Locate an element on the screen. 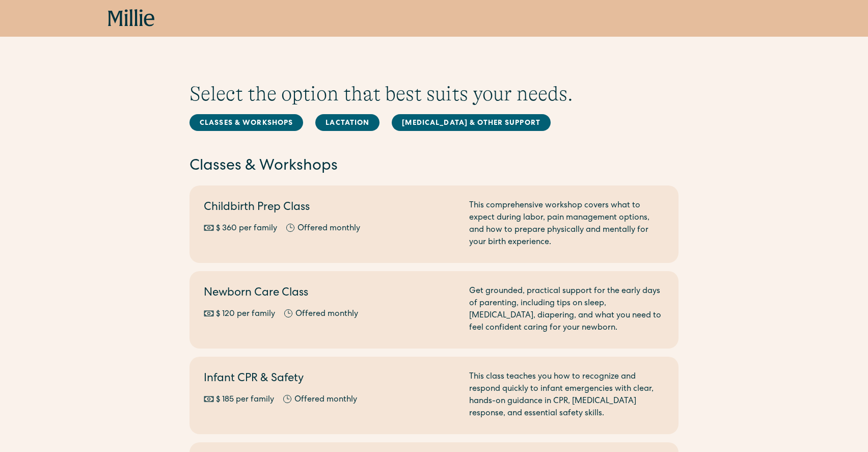 The width and height of the screenshot is (868, 452). h2: Classes & Workshops is located at coordinates (434, 167).